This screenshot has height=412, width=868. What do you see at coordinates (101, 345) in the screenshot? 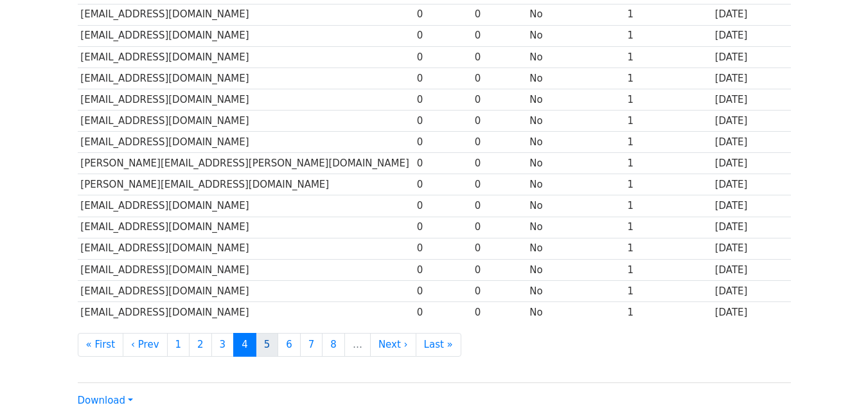
I see `a: « First` at bounding box center [101, 345].